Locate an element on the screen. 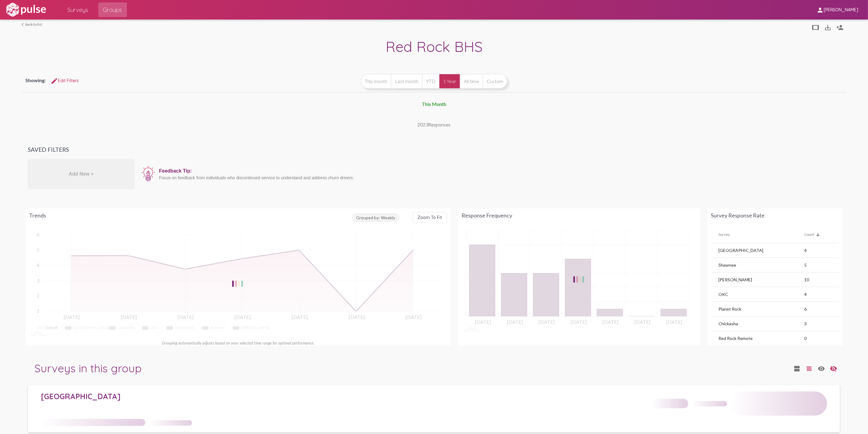 This screenshot has width=868, height=434. td: 3 is located at coordinates (822, 324).